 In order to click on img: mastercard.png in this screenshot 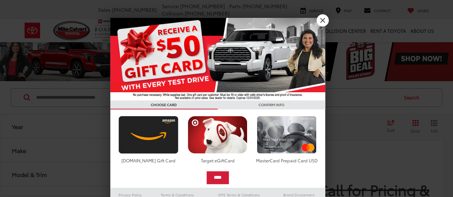, I will do `click(287, 135)`.